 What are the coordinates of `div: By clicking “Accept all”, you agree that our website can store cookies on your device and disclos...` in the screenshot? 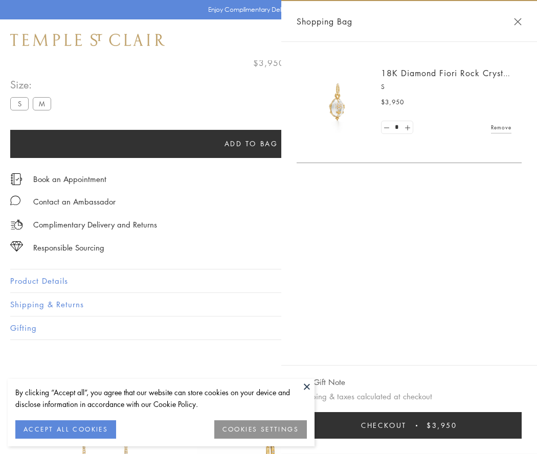 It's located at (161, 398).